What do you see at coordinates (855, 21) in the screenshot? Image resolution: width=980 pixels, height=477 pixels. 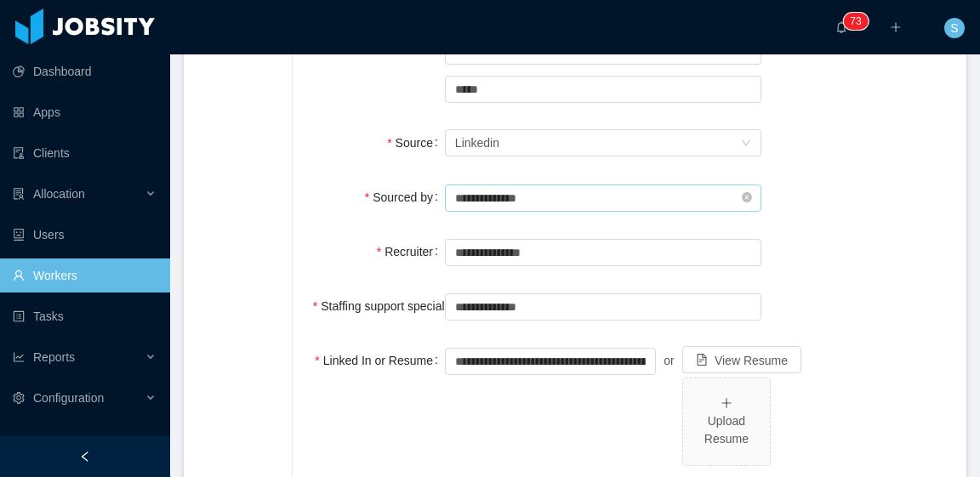 I see `sup: 73` at bounding box center [855, 21].